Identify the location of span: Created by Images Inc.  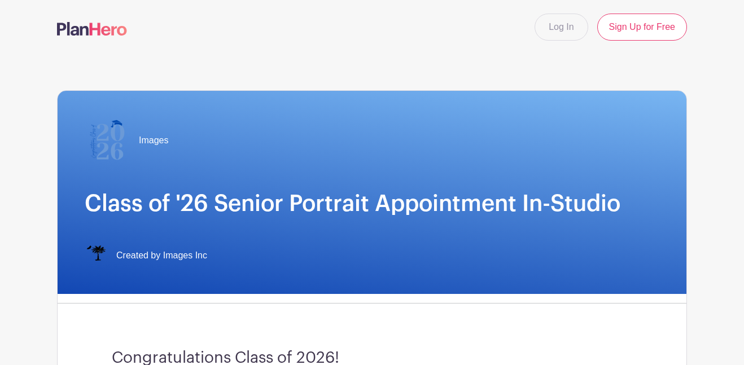
(161, 256).